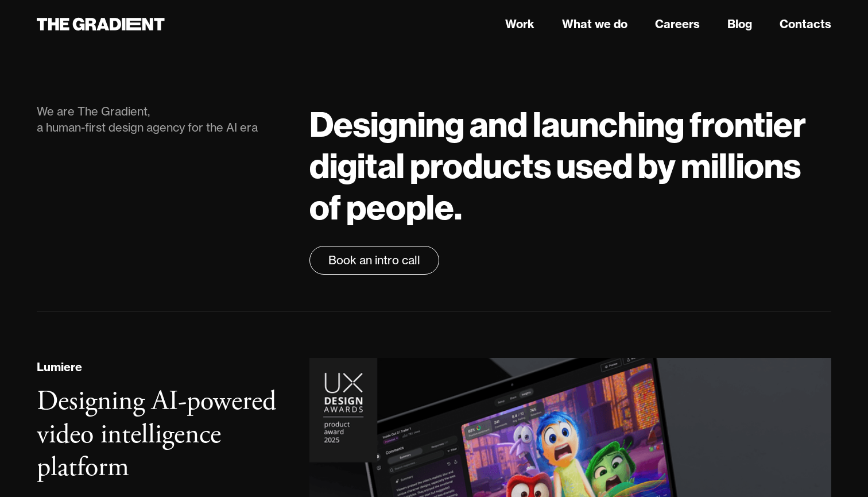 Image resolution: width=868 pixels, height=497 pixels. I want to click on a: Book an intro call, so click(375, 260).